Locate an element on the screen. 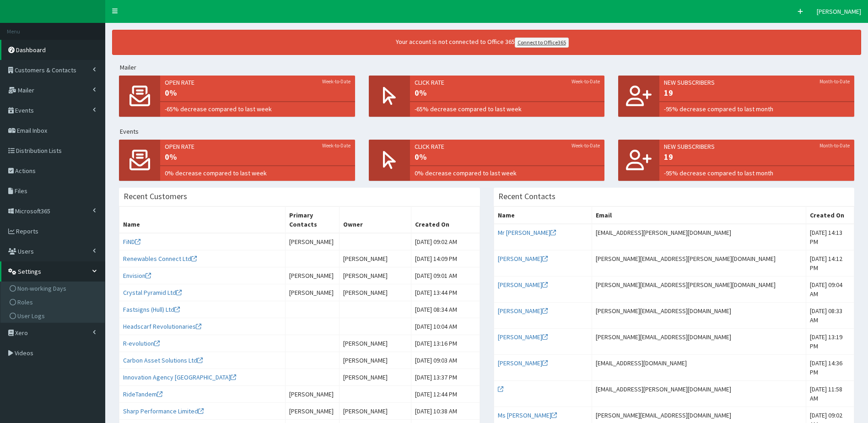  span: Reports is located at coordinates (27, 231).